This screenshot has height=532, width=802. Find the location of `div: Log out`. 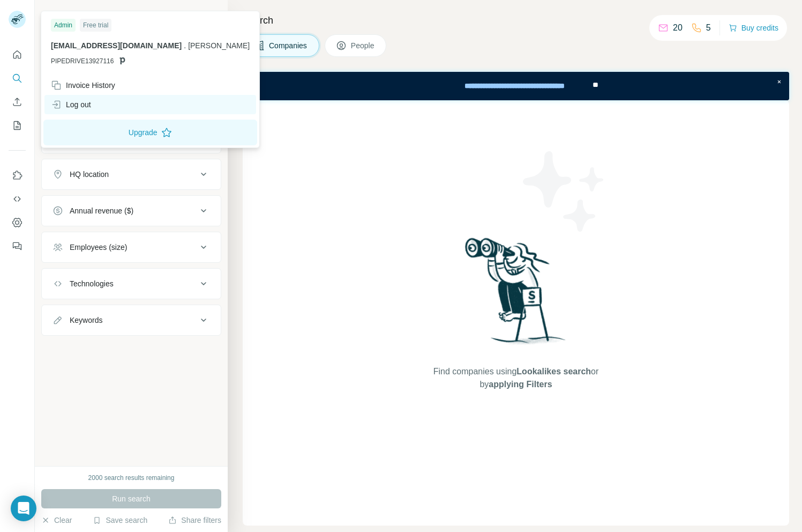

div: Log out is located at coordinates (71, 104).